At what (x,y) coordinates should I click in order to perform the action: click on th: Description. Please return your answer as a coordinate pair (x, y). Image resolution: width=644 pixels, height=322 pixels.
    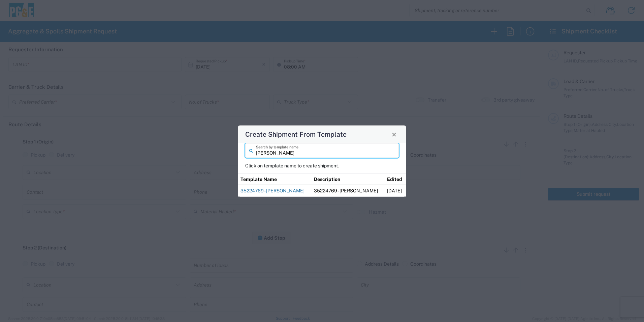
    Looking at the image, I should click on (348, 179).